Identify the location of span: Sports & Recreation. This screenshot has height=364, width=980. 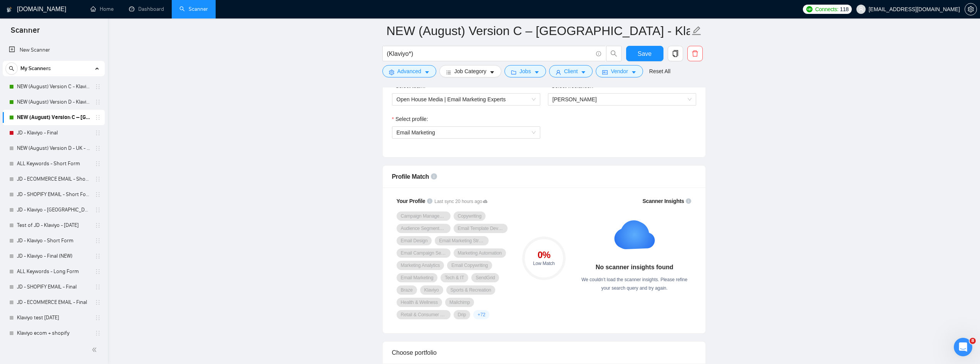
(471, 290).